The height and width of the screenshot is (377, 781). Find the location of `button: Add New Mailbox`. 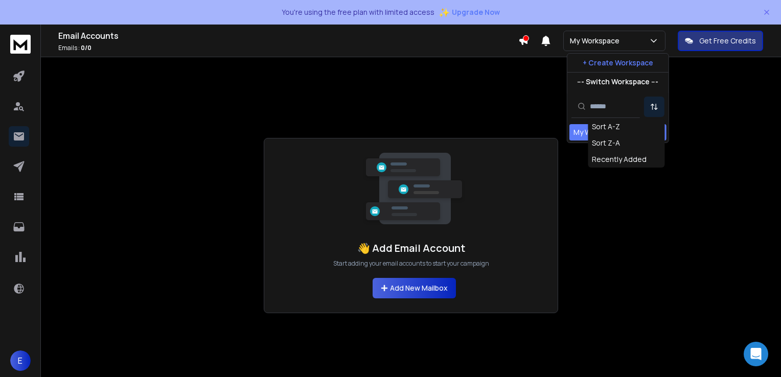

button: Add New Mailbox is located at coordinates (414, 288).